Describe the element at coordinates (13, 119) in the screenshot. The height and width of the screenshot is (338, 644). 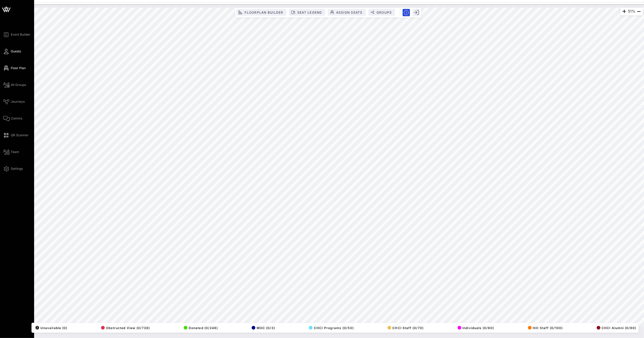
I see `a: Comms` at that location.